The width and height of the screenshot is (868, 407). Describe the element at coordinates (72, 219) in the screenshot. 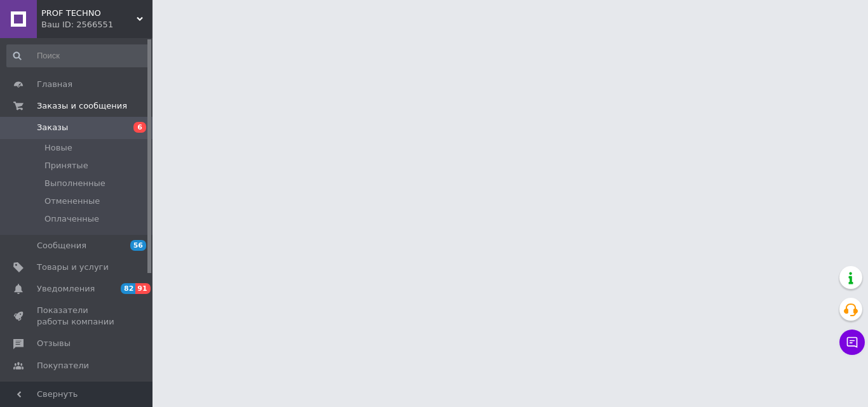

I see `span: Оплаченные` at that location.